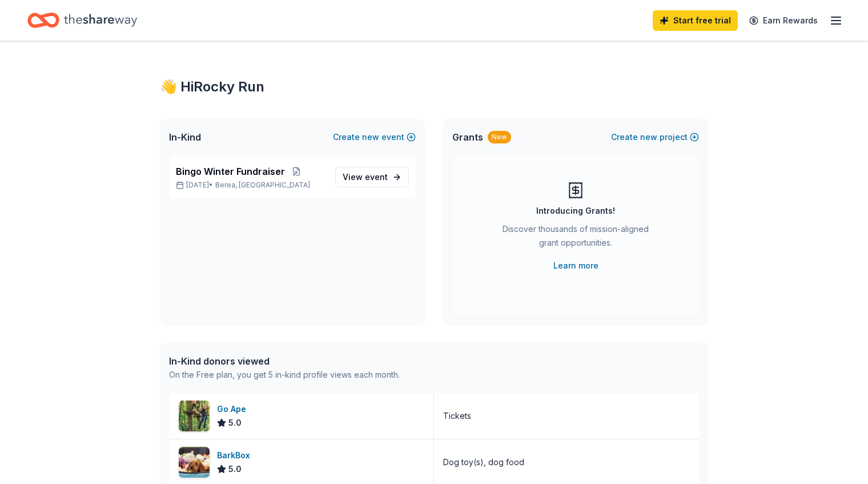 This screenshot has height=484, width=868. I want to click on span: Bingo Winter Fundraiser, so click(230, 172).